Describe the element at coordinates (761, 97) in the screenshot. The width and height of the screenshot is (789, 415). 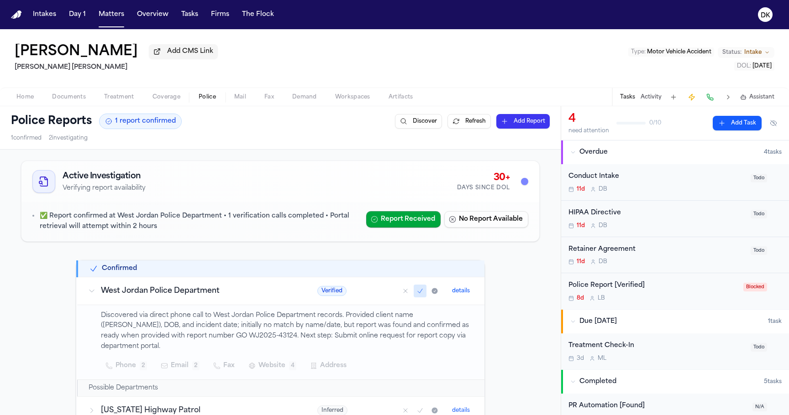
I see `span: Assistant` at that location.